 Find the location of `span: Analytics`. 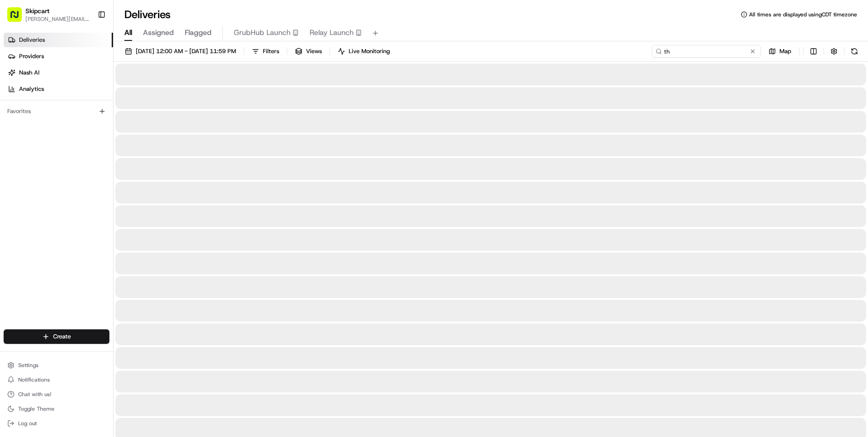

span: Analytics is located at coordinates (31, 89).